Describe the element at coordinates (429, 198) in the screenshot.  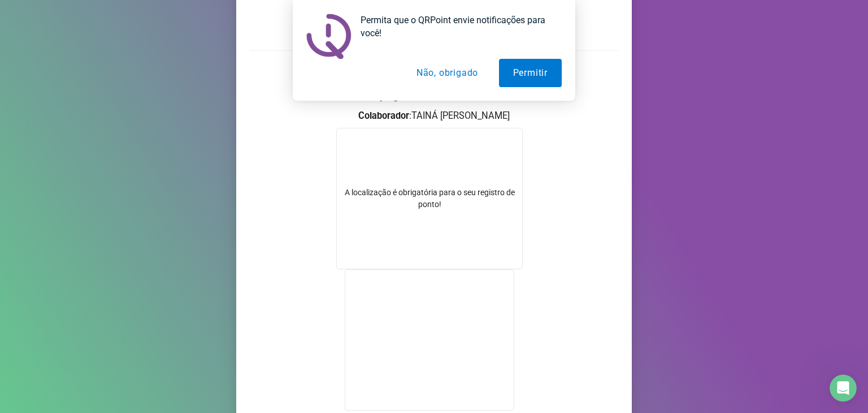
I see `div: A localização é obrigatória para o seu registro de ponto!` at that location.